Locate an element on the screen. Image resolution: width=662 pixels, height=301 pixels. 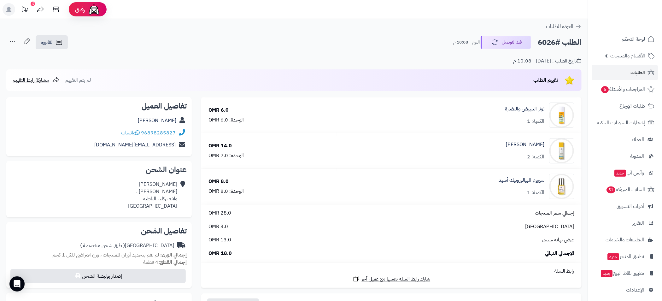
span: رفيق is located at coordinates (80, 9).